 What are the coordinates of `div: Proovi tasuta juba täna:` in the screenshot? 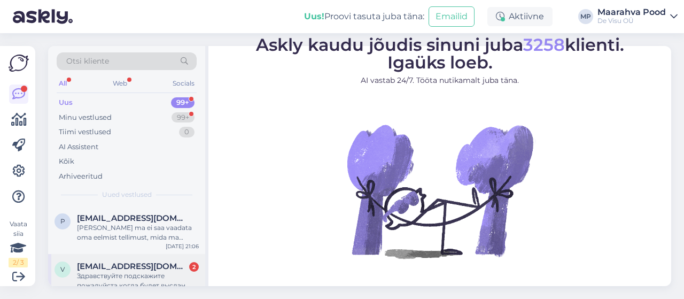 It's located at (364, 17).